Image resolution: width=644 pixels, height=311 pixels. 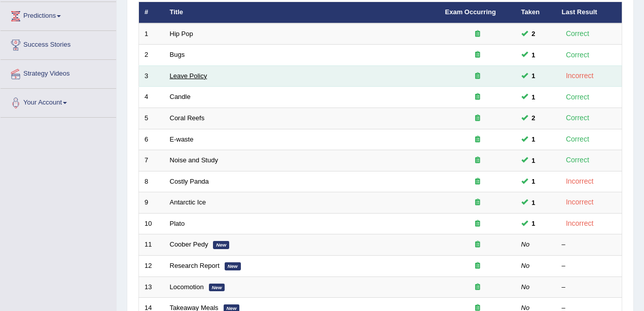 What do you see at coordinates (152, 97) in the screenshot?
I see `td: 4` at bounding box center [152, 97].